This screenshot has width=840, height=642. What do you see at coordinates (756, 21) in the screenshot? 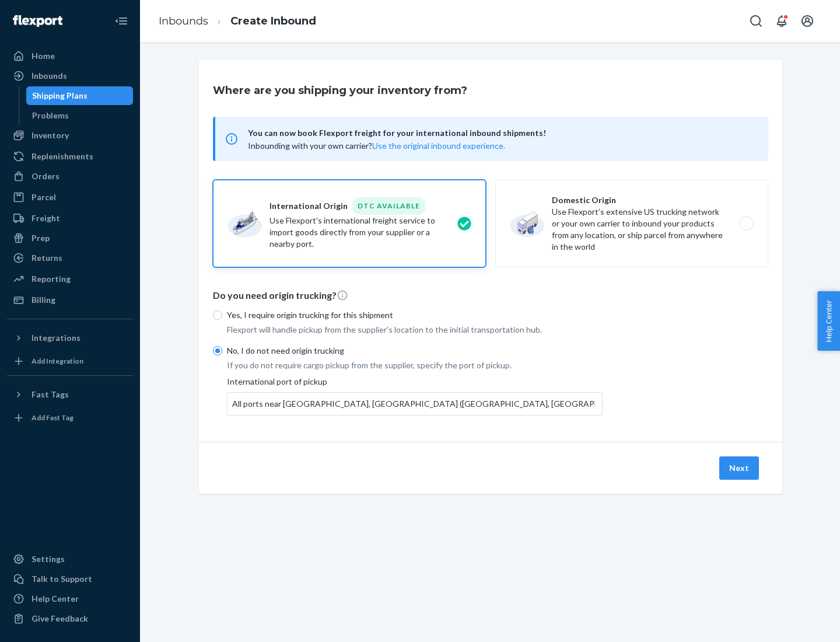
I see `button: Open Search Box` at bounding box center [756, 21].